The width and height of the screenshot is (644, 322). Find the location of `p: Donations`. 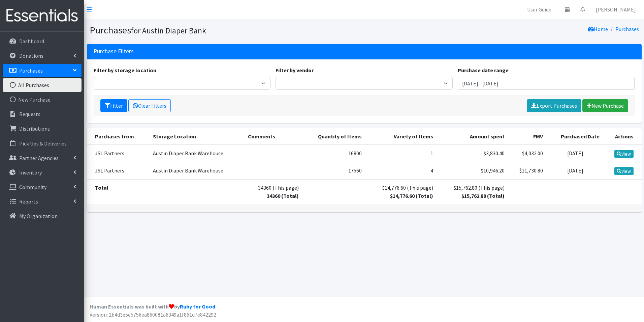

p: Donations is located at coordinates (31, 56).